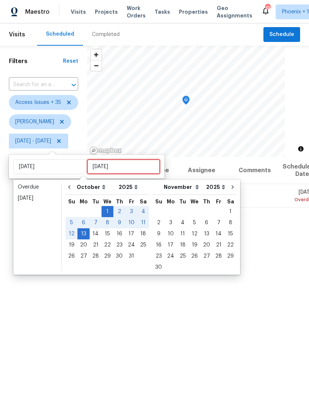 This screenshot has height=399, width=309. Describe the element at coordinates (108, 211) in the screenshot. I see `div: Wed Oct 01 2025` at that location.